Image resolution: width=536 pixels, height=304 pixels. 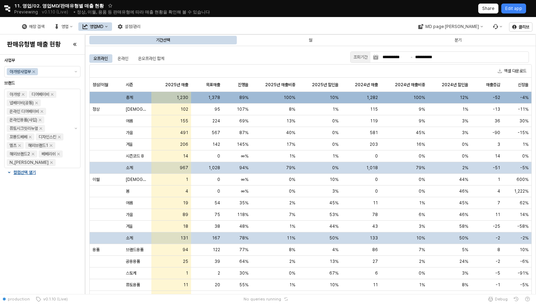 I want to click on span: 0, so click(x=377, y=179).